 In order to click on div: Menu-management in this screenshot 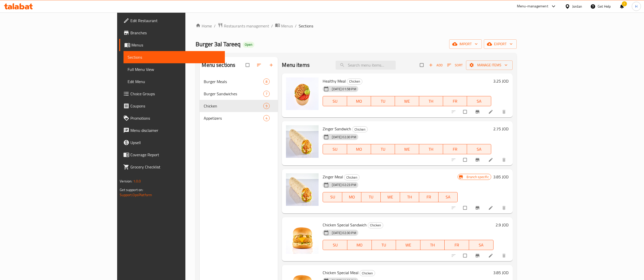, I will do `click(532, 7)`.